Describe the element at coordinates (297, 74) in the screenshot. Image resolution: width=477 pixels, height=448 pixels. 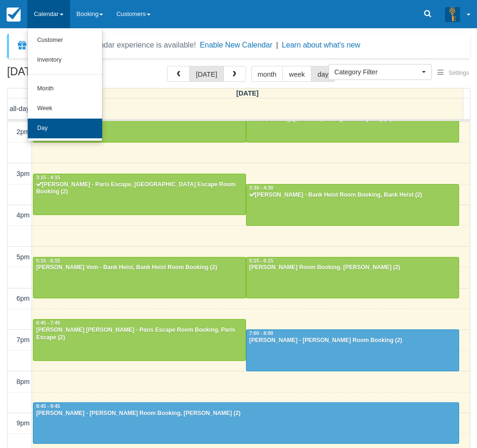
I see `button: week` at that location.